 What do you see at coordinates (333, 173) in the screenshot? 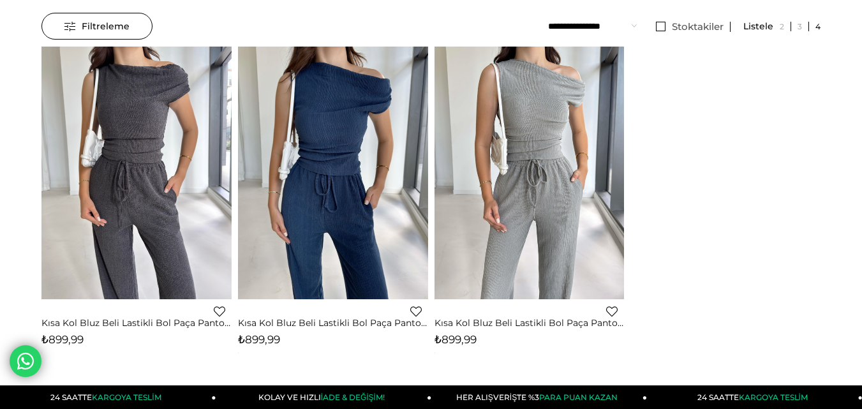
I see `img: Kısa Kol Bluz Beli Lastikli Bol Paça Pantolon Eldar Kadın Lacivert Fitilli Takım 26K013` at bounding box center [333, 173].